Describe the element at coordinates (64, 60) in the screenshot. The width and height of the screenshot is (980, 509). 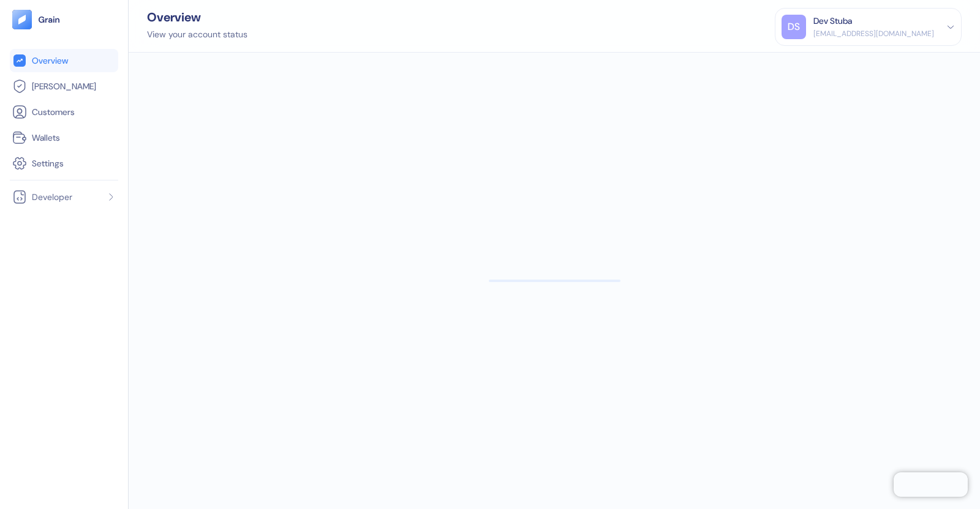
I see `a: Overview` at that location.